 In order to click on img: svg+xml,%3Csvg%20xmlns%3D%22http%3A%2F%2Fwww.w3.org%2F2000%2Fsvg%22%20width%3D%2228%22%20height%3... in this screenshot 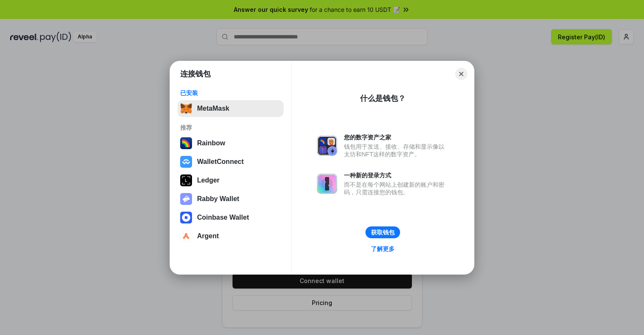, I will do `click(186, 180)`.